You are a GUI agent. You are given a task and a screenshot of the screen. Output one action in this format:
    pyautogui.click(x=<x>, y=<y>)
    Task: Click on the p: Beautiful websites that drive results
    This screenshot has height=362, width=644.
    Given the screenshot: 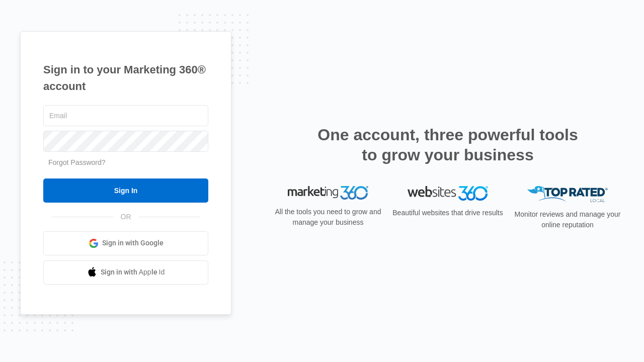 What is the action you would take?
    pyautogui.click(x=448, y=212)
    